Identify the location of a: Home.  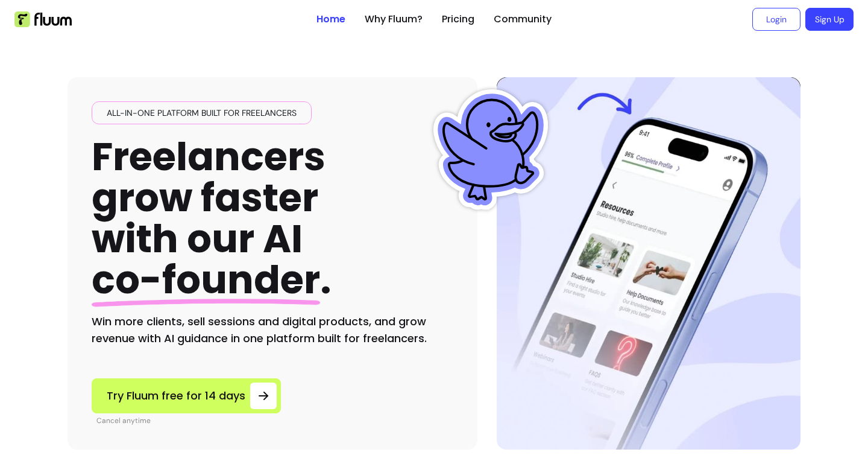
(331, 20).